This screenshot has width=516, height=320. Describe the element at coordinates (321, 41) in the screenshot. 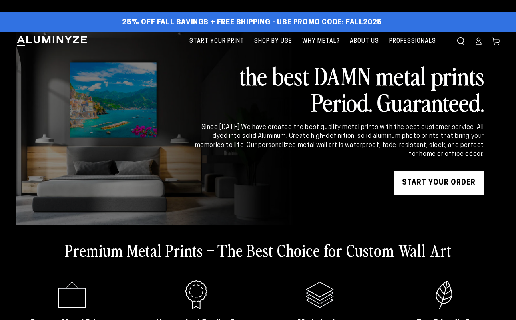

I see `span: Why Metal?` at that location.